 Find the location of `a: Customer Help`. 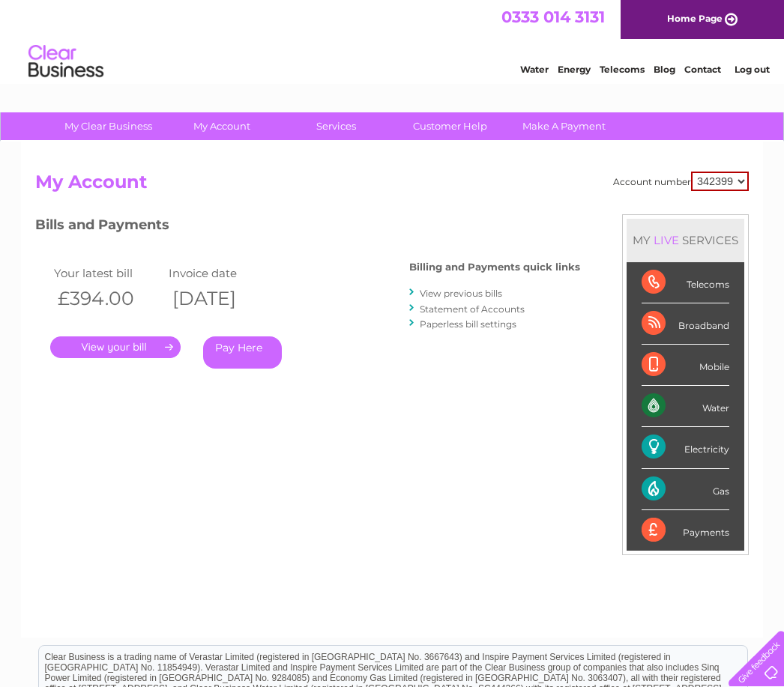

a: Customer Help is located at coordinates (450, 126).